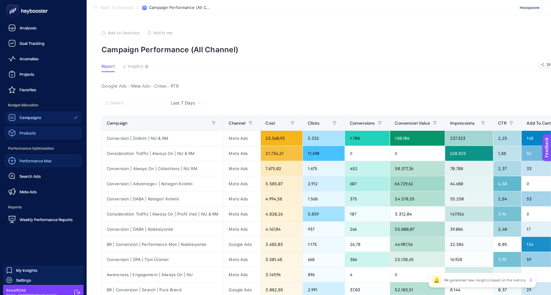  Describe the element at coordinates (43, 207) in the screenshot. I see `span: Reports` at that location.